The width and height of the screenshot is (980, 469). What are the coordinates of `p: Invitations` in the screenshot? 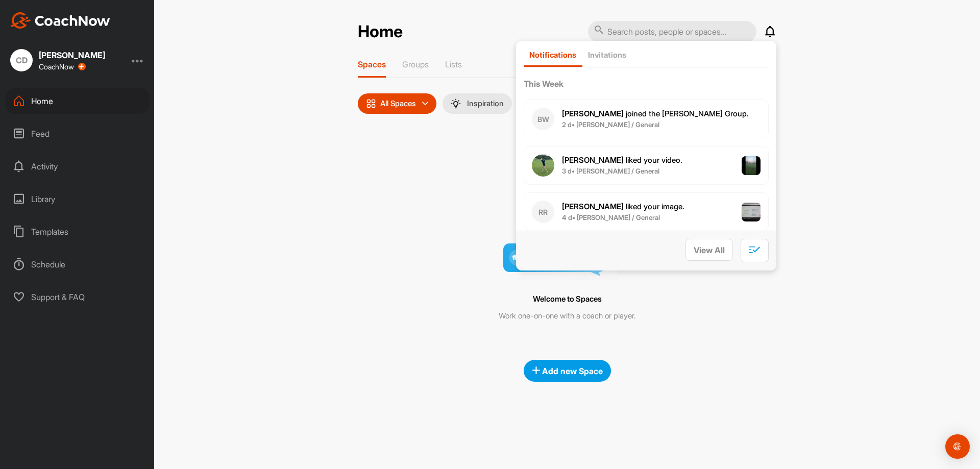 It's located at (607, 55).